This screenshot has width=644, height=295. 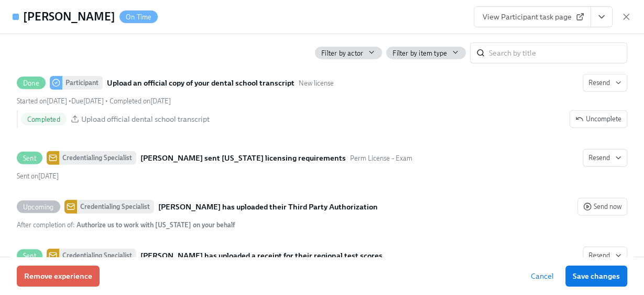 I want to click on span: Upload official dental school transcript, so click(x=145, y=119).